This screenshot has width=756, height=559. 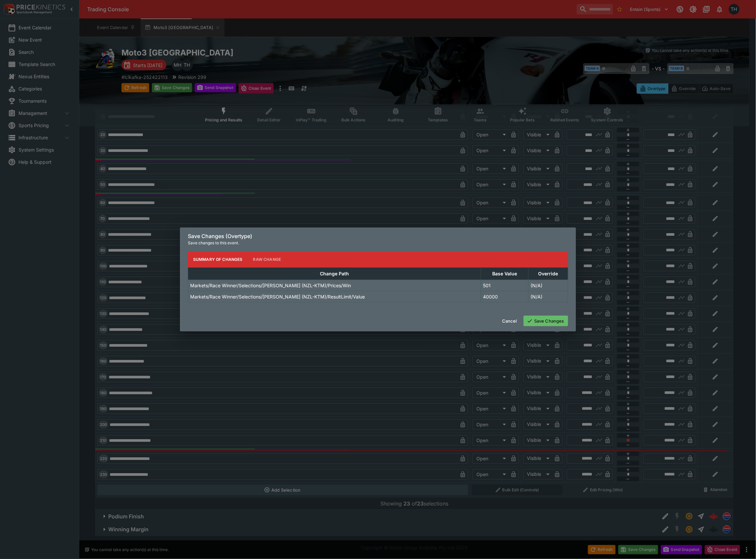 I want to click on td: 501, so click(x=505, y=285).